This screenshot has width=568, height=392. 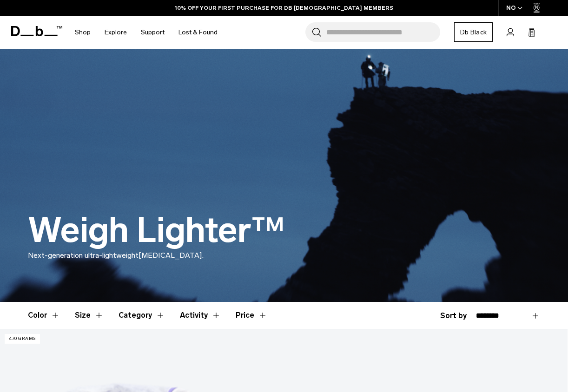 What do you see at coordinates (474, 32) in the screenshot?
I see `a: Db Black` at bounding box center [474, 32].